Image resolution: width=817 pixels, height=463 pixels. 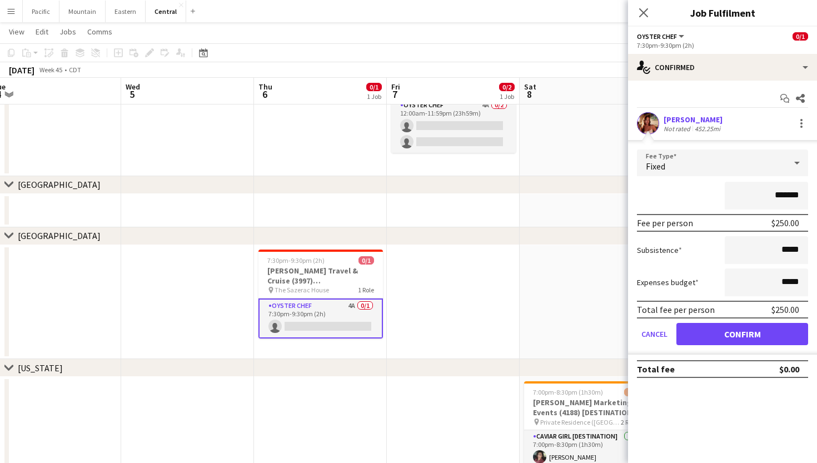 What do you see at coordinates (302, 290) in the screenshot?
I see `span: The Sazerac House` at bounding box center [302, 290].